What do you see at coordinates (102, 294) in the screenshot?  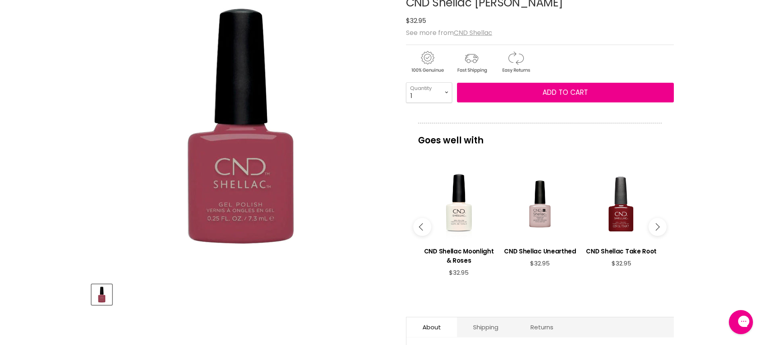 I see `img: CND Shellac Rose-Mance` at bounding box center [102, 294].